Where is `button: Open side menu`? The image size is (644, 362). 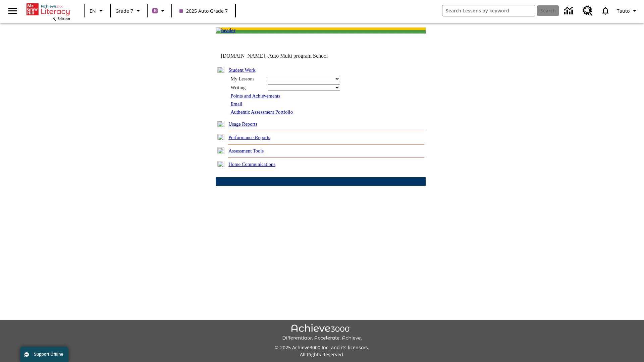 button: Open side menu is located at coordinates (12, 10).